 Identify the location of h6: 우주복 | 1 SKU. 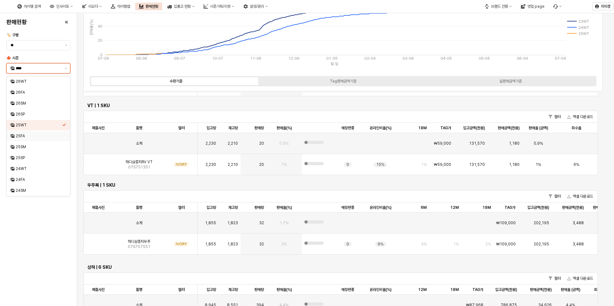
(341, 185).